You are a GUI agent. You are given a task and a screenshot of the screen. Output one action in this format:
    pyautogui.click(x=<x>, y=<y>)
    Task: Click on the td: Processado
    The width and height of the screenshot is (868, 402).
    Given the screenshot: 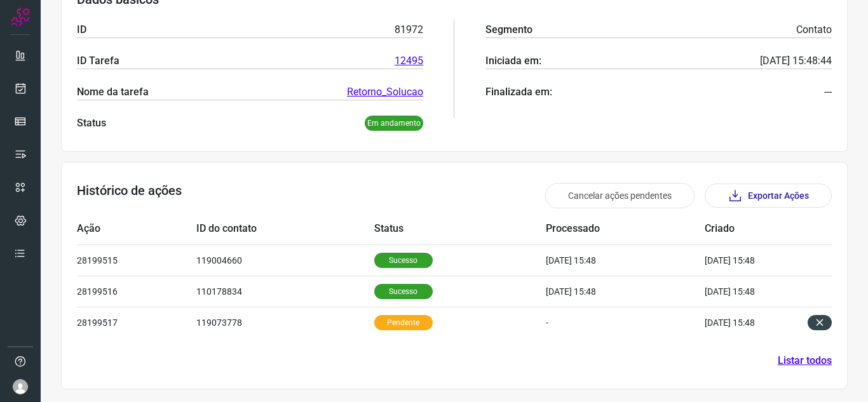 What is the action you would take?
    pyautogui.click(x=625, y=229)
    